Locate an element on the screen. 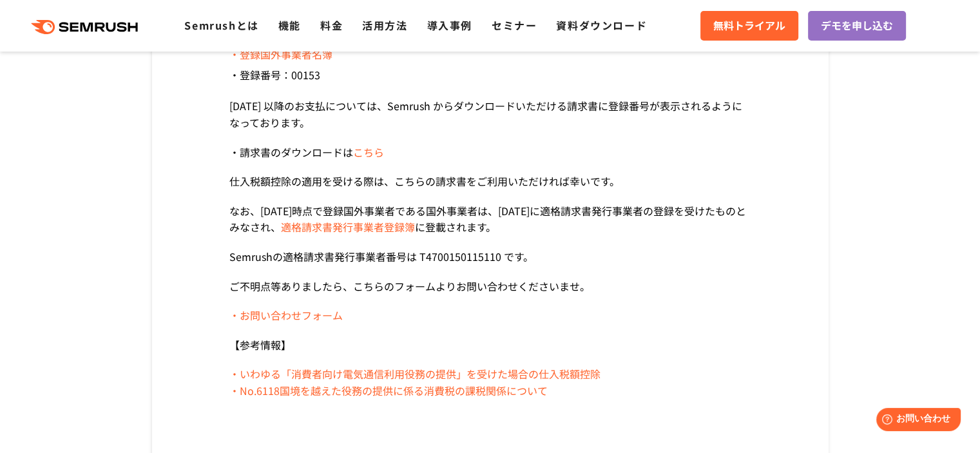  a: セミナー is located at coordinates (514, 25).